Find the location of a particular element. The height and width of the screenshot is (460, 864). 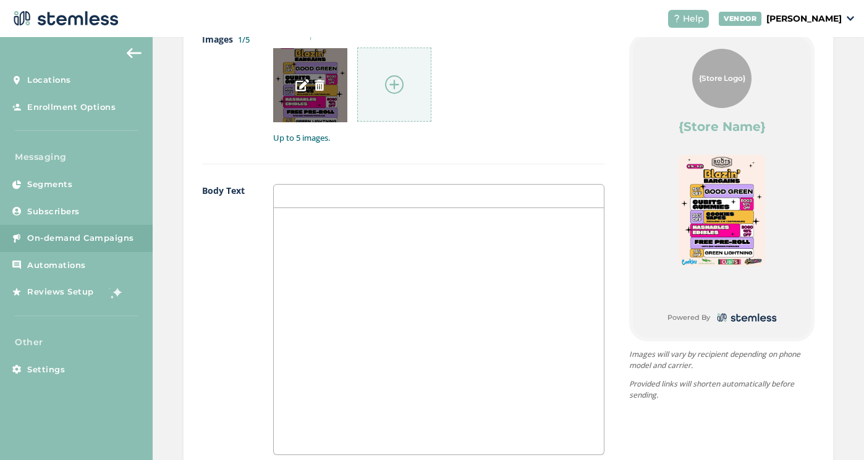

div: Chat Widget is located at coordinates (833, 431).